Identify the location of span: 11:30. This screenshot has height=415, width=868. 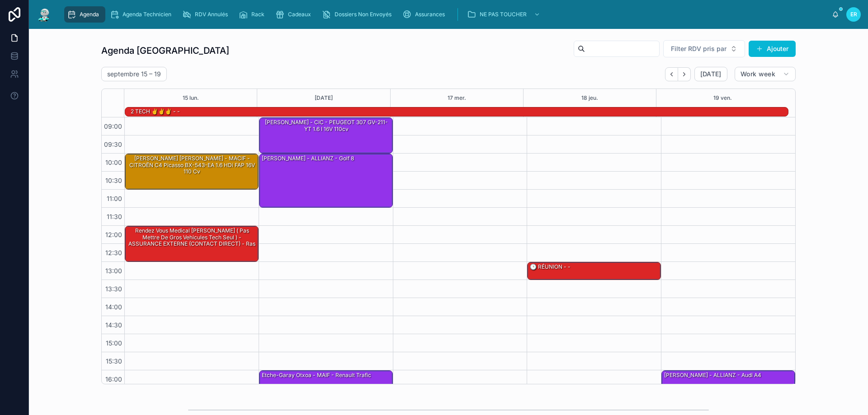
(114, 216).